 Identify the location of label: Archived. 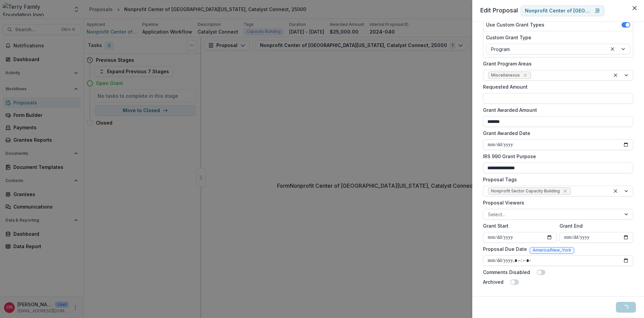
(493, 281).